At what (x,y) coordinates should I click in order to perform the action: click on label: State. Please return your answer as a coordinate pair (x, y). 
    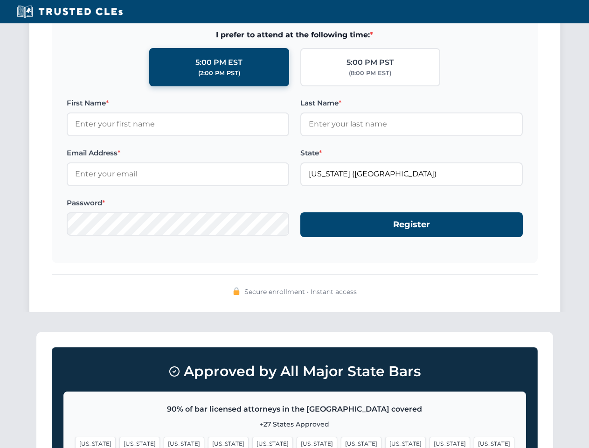
    Looking at the image, I should click on (411, 153).